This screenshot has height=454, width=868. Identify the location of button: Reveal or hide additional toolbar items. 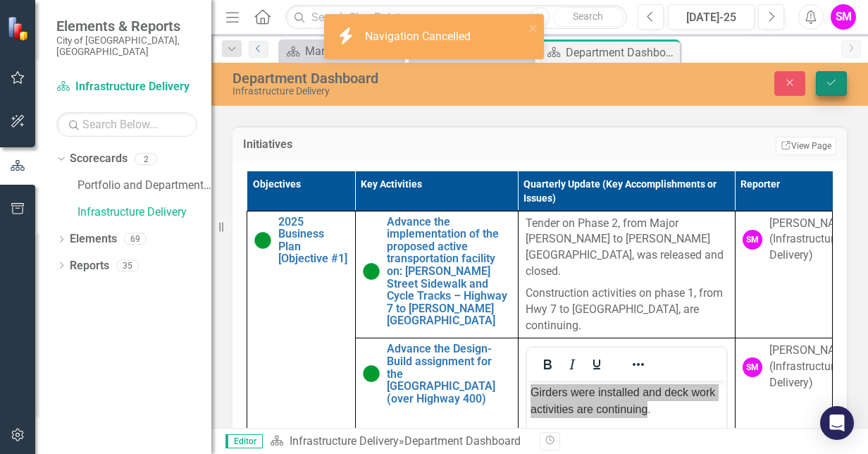
(638, 364).